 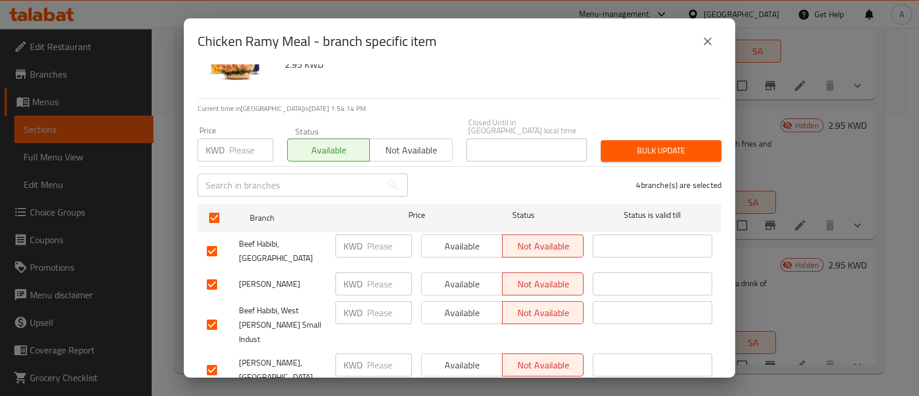 I want to click on button: Bulk update, so click(x=661, y=151).